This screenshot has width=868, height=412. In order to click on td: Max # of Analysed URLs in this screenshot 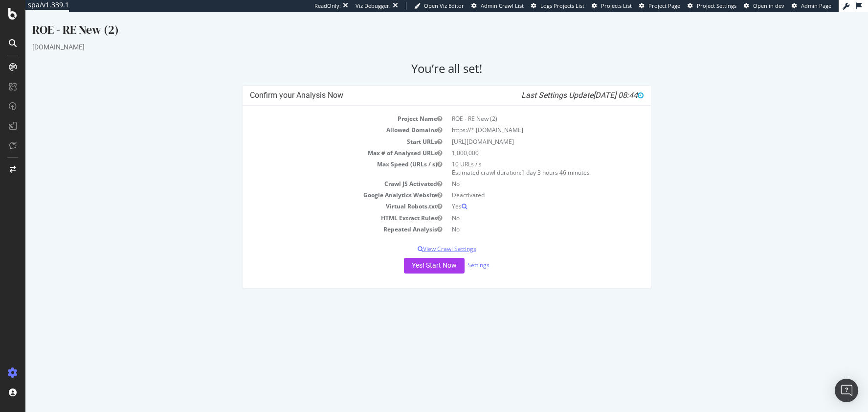, I will do `click(323, 141)`.